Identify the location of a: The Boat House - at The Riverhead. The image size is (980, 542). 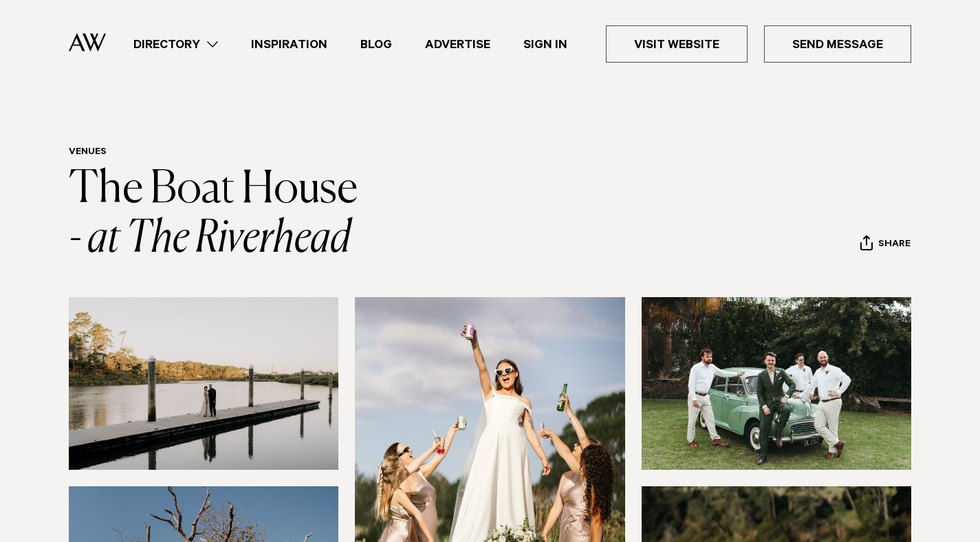
(213, 215).